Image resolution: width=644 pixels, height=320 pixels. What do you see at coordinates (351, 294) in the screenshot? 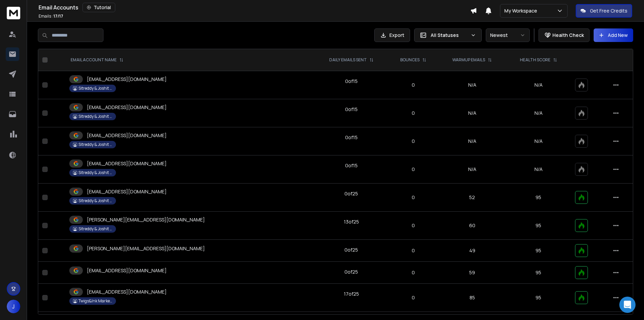
I see `div: 17 of 25` at bounding box center [351, 294].